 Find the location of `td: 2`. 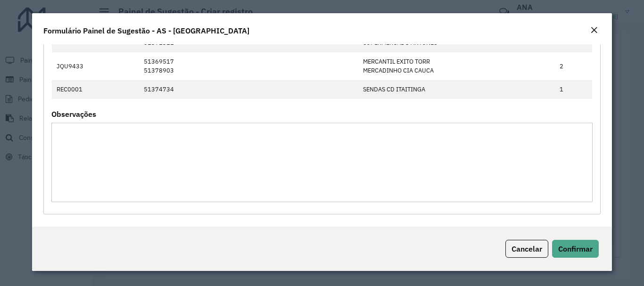

td: 2 is located at coordinates (573, 66).